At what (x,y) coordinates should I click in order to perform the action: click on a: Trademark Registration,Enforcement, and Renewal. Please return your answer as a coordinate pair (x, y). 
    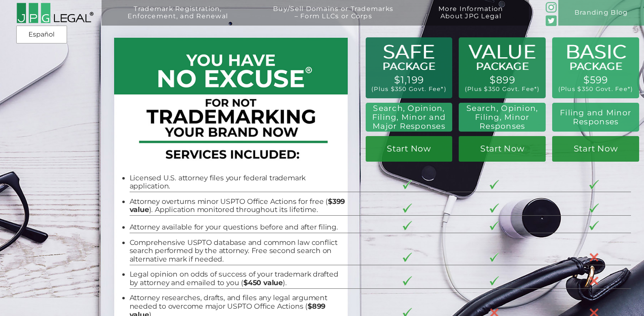
    Looking at the image, I should click on (178, 18).